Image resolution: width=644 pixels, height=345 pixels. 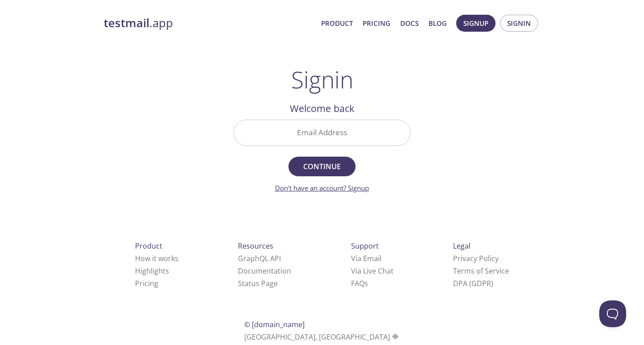 I want to click on button: Signin, so click(x=519, y=23).